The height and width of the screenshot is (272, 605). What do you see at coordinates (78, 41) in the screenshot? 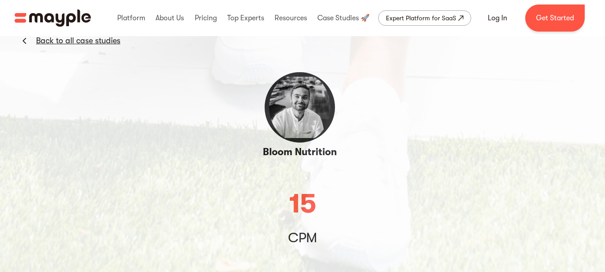
I see `a: Back to all case studies` at bounding box center [78, 41].